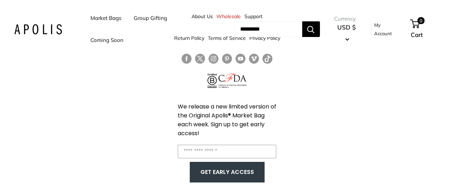 The width and height of the screenshot is (454, 196). Describe the element at coordinates (187, 59) in the screenshot. I see `a: Follow us on Facebook` at that location.